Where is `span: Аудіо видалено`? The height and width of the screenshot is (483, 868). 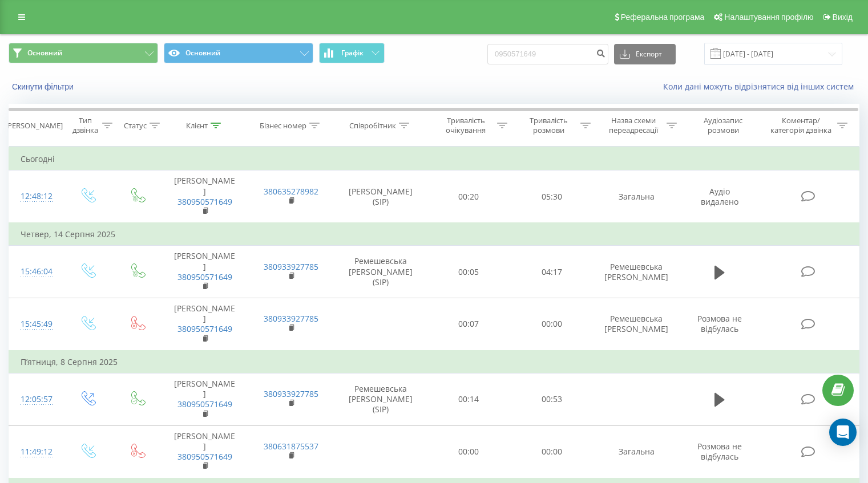 span: Аудіо видалено is located at coordinates (720, 197).